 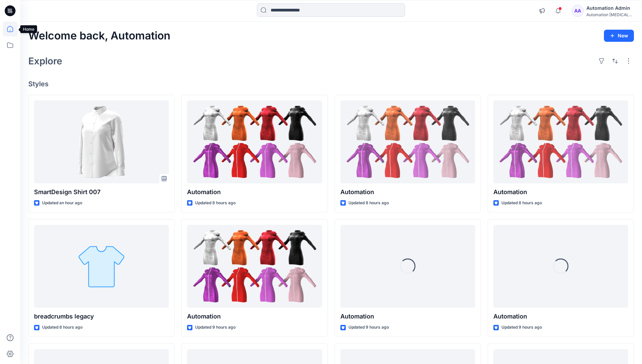 What do you see at coordinates (62, 203) in the screenshot?
I see `p: Updated an hour ago` at bounding box center [62, 203].